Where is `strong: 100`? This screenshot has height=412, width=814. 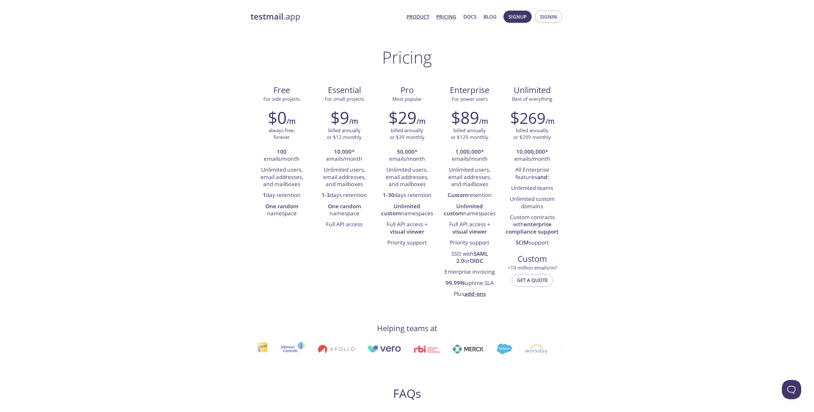
strong: 100 is located at coordinates (282, 151).